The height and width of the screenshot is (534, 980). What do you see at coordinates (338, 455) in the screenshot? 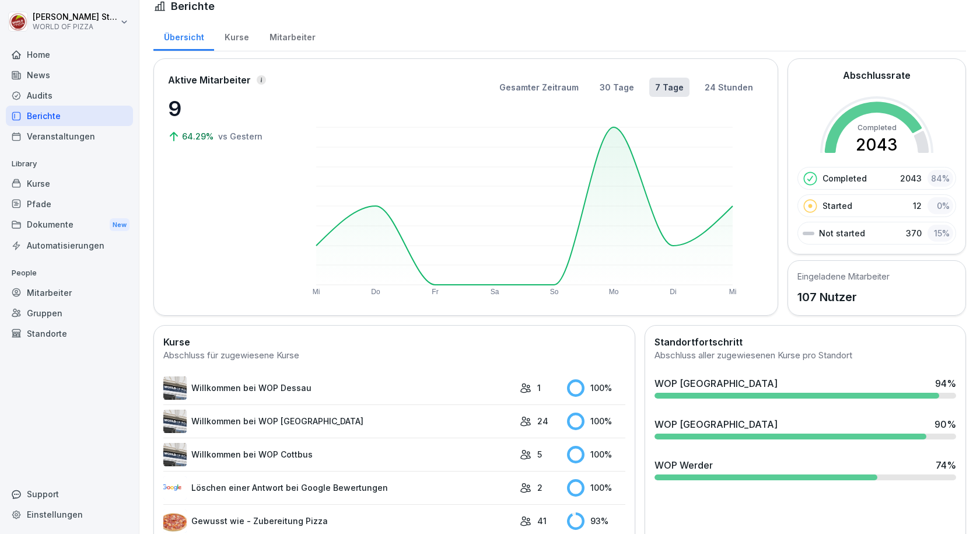
I see `a: Willkommen bei WOP Cottbus` at bounding box center [338, 455].